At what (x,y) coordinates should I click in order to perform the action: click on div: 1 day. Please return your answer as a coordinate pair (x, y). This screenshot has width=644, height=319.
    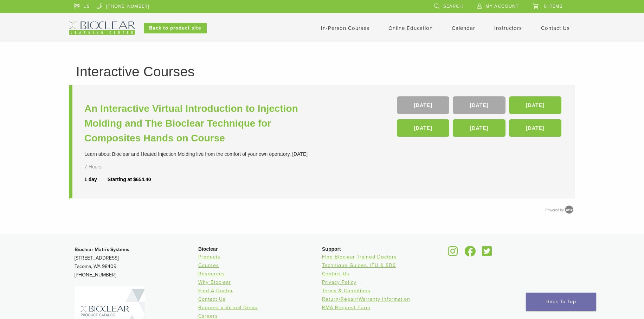
    Looking at the image, I should click on (96, 179).